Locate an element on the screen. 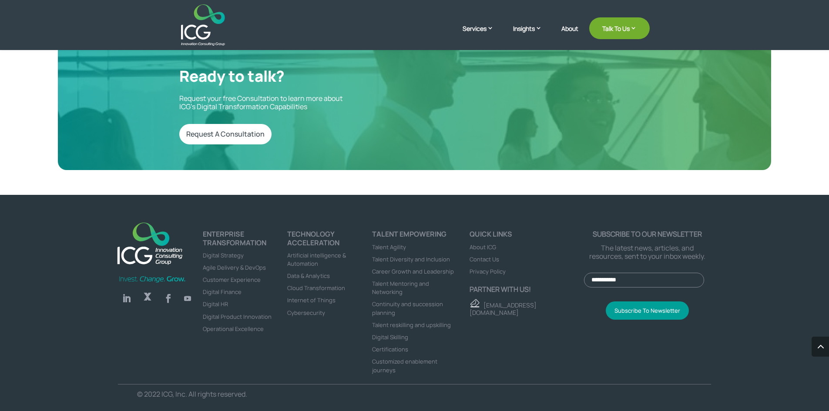  a: Talk To Us is located at coordinates (620, 28).